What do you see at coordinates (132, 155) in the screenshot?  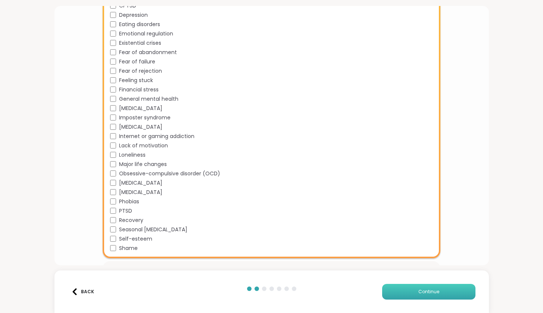 I see `span: Loneliness` at bounding box center [132, 155].